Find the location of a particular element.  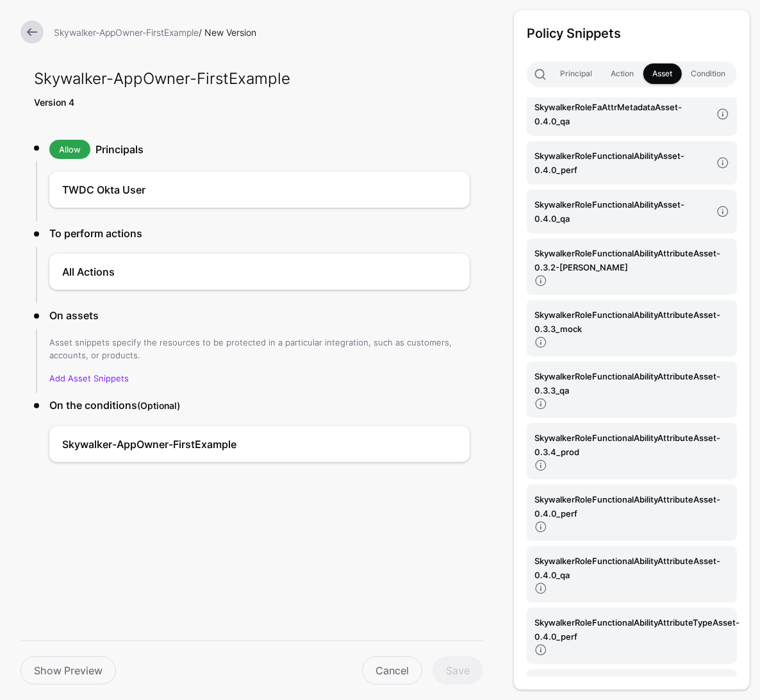

h4: TWDC Okta User is located at coordinates (240, 190).